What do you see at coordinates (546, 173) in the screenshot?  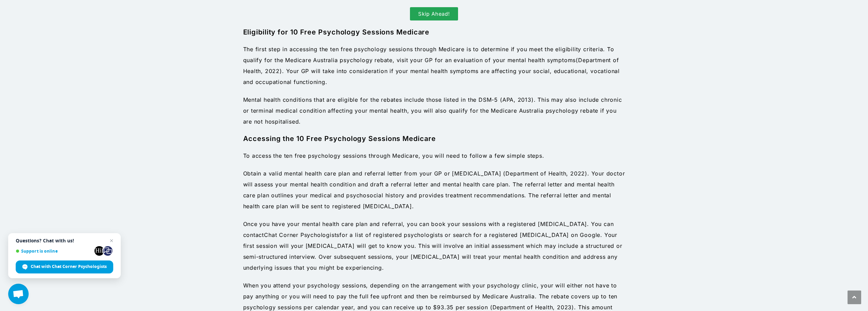 I see `span: Department of Health, 2022)` at bounding box center [546, 173].